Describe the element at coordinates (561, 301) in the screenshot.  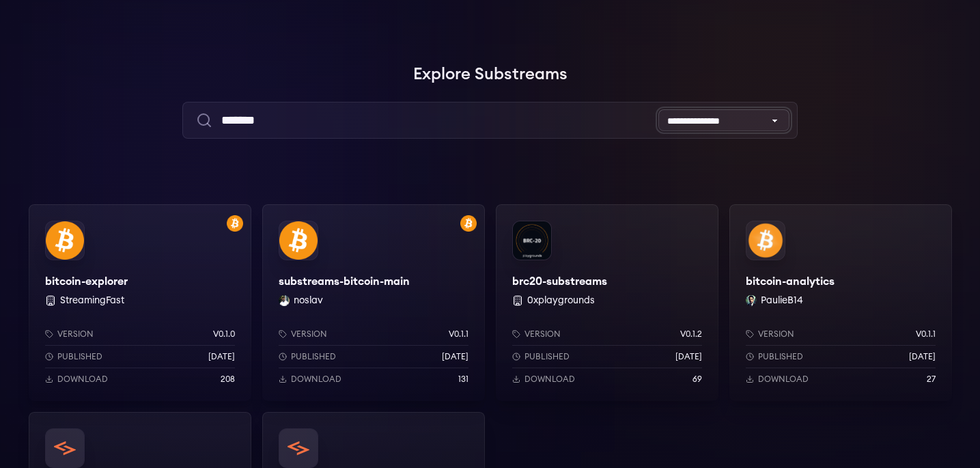
I see `button: 0xplaygrounds` at that location.